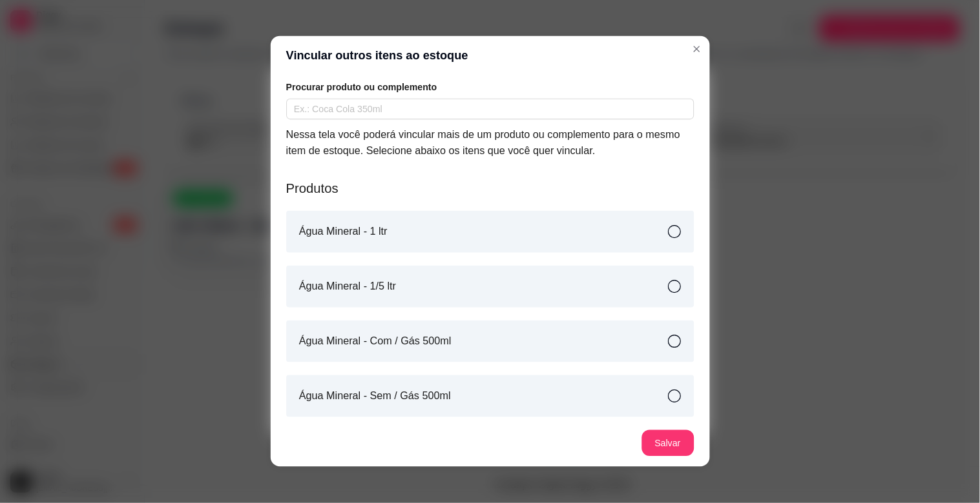  What do you see at coordinates (347, 286) in the screenshot?
I see `article: Água Mineral - 1/5 ltr` at bounding box center [347, 286].